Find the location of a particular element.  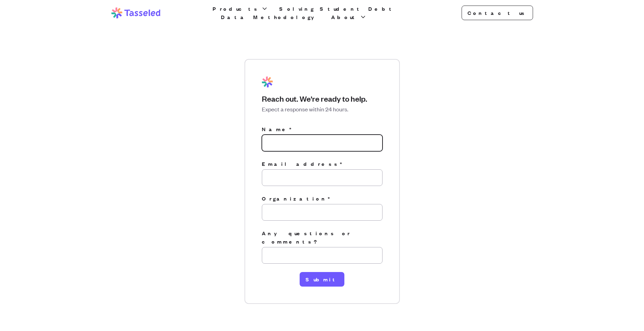

button: Products is located at coordinates (240, 8).